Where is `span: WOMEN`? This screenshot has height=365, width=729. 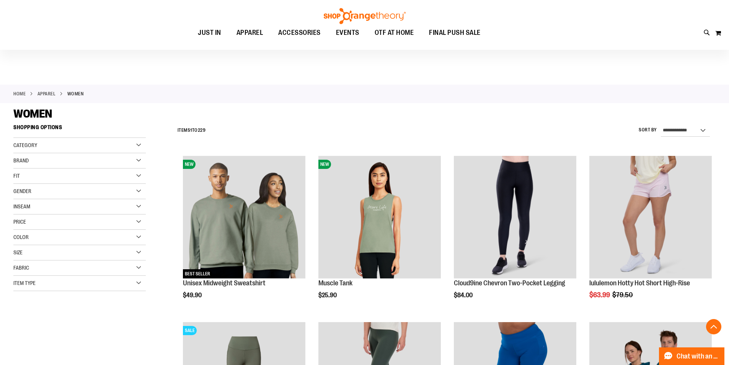
span: WOMEN is located at coordinates (33, 114).